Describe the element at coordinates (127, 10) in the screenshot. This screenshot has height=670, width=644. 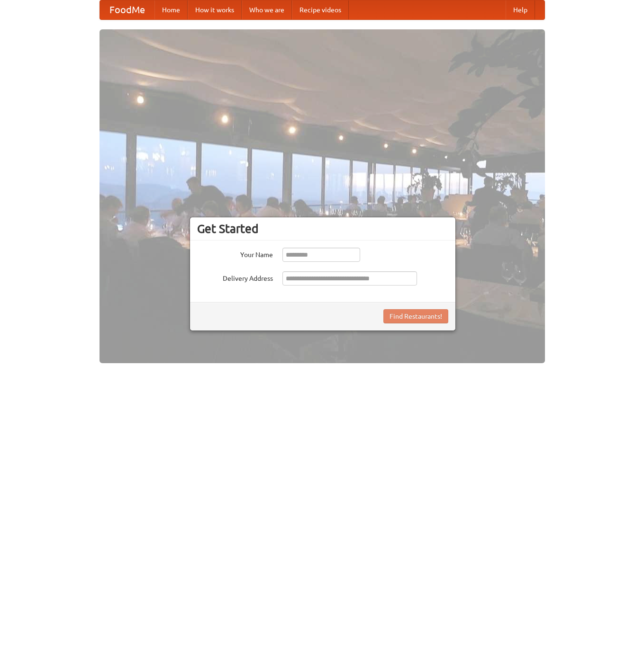
I see `a: FoodMe` at that location.